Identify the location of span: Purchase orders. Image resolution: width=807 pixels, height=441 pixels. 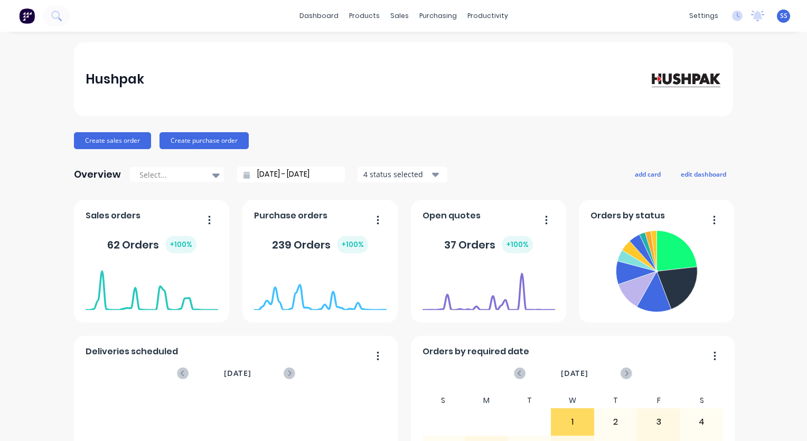
(291, 216).